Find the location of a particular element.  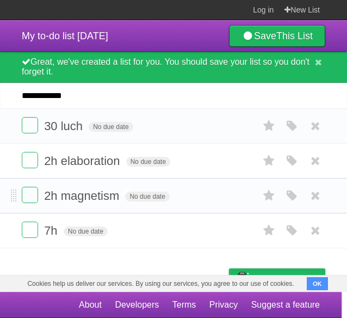

span: 7h is located at coordinates (52, 230).